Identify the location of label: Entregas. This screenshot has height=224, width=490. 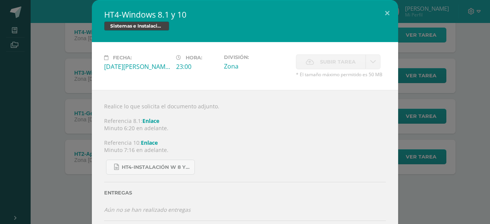
(245, 193).